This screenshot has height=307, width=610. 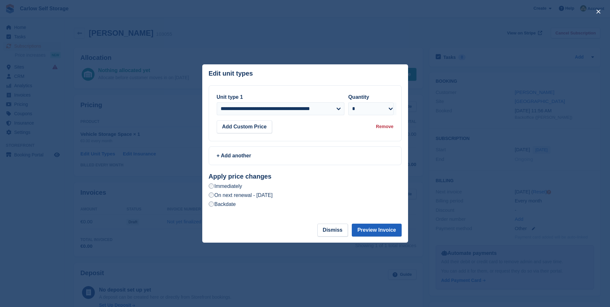 I want to click on div: Remove, so click(x=385, y=126).